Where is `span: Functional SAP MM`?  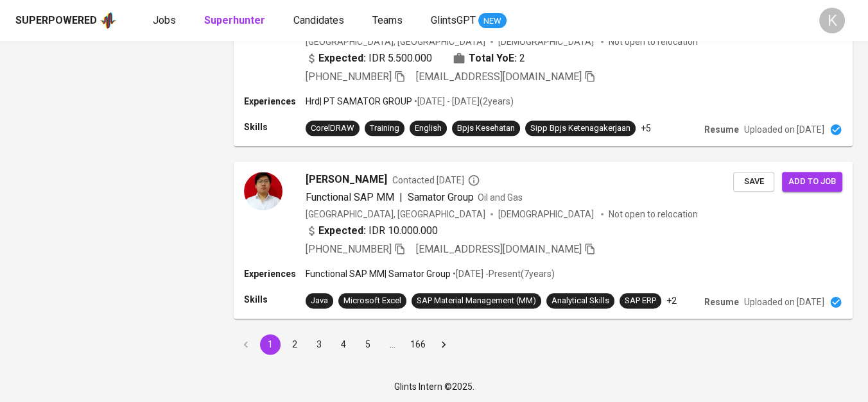 span: Functional SAP MM is located at coordinates (350, 197).